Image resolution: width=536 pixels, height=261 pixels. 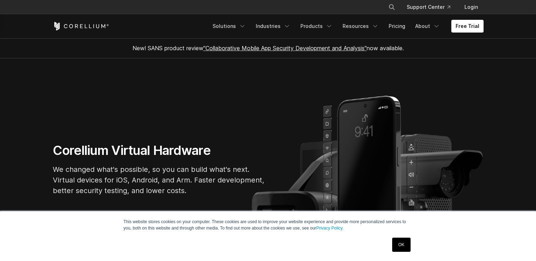 I want to click on a: Products, so click(x=316, y=26).